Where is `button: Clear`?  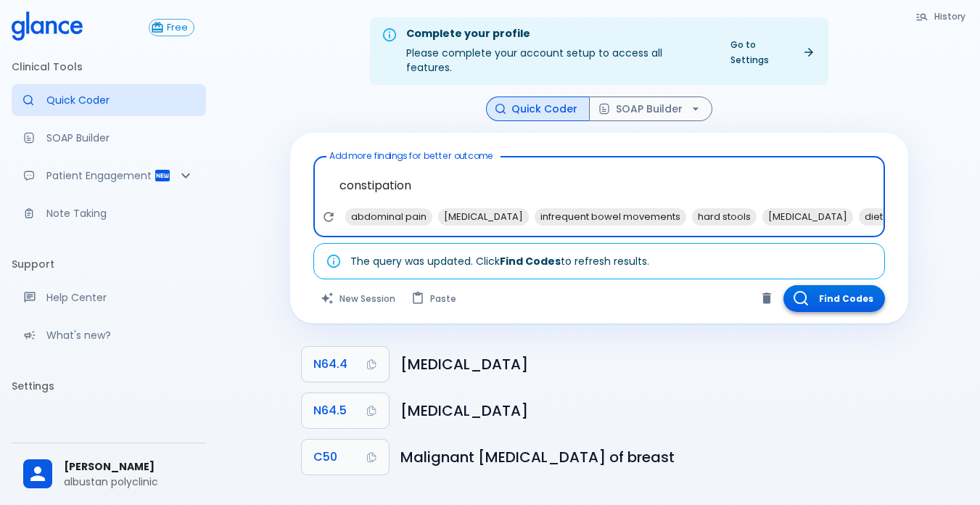 button: Clear is located at coordinates (767, 298).